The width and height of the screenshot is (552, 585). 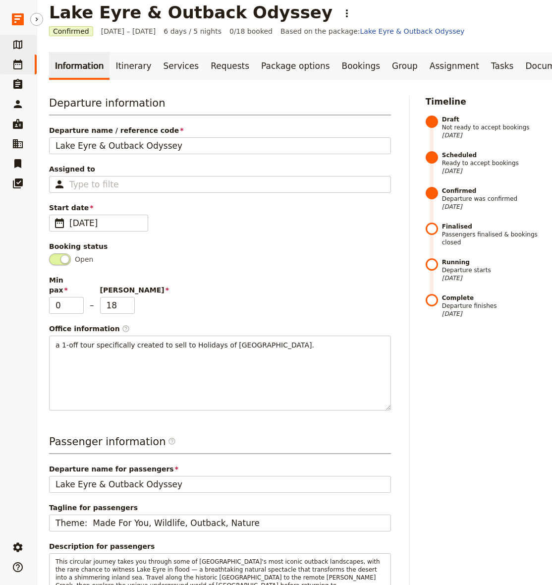 I want to click on h3: Departure information, so click(x=220, y=106).